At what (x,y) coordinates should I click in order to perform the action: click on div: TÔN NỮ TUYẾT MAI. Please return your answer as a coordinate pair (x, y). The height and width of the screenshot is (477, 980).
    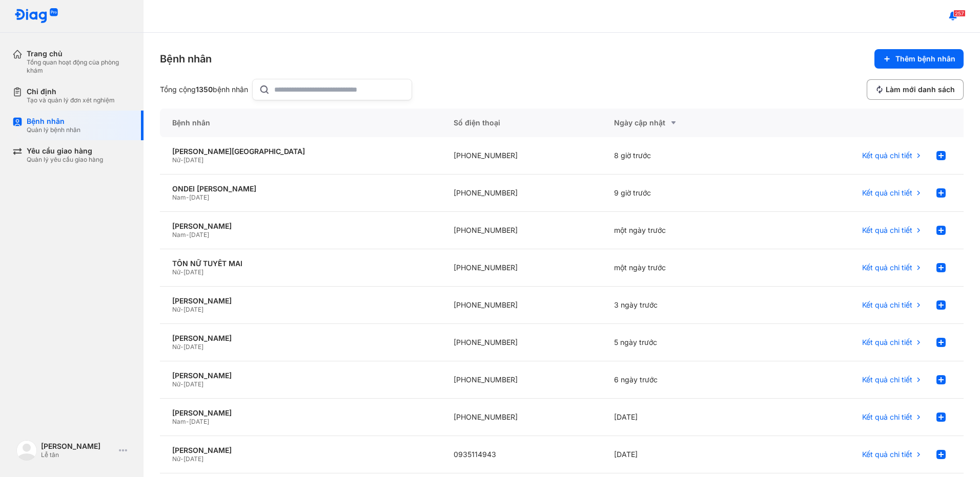
    Looking at the image, I should click on (300, 264).